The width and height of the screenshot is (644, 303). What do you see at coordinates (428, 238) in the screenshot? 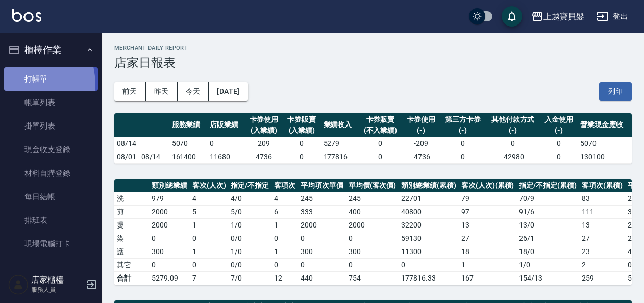
I see `td: 59130` at bounding box center [428, 238].